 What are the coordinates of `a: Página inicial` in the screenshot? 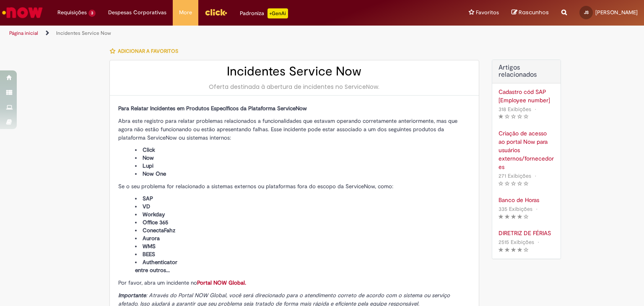 It's located at (24, 33).